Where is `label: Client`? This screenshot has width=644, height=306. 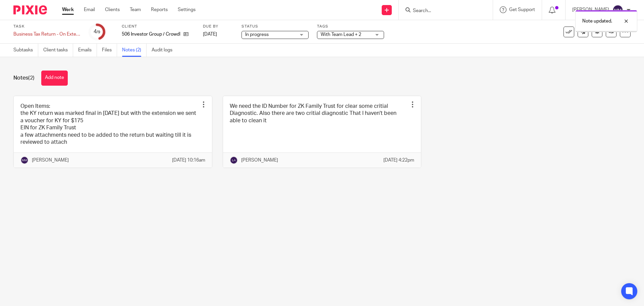
label: Client is located at coordinates (158, 27).